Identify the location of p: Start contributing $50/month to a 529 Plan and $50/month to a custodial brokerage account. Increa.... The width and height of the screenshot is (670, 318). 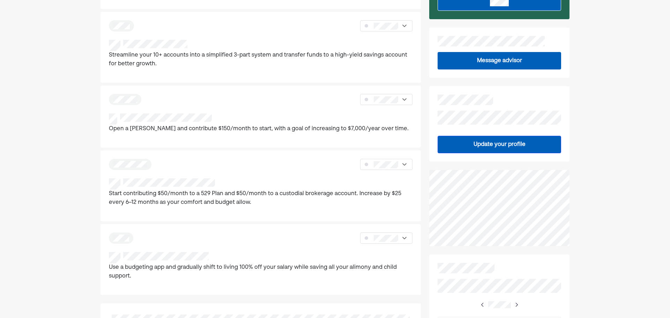
(261, 198).